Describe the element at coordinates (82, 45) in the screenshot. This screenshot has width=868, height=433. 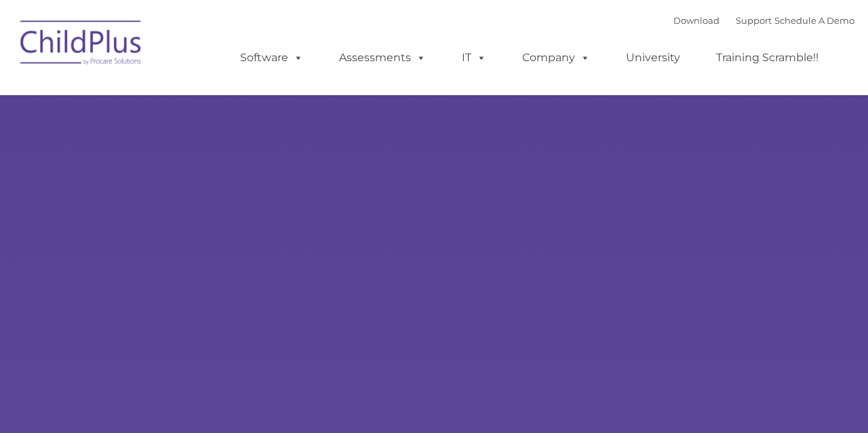
I see `img: ChildPlus by Procare Solutions` at that location.